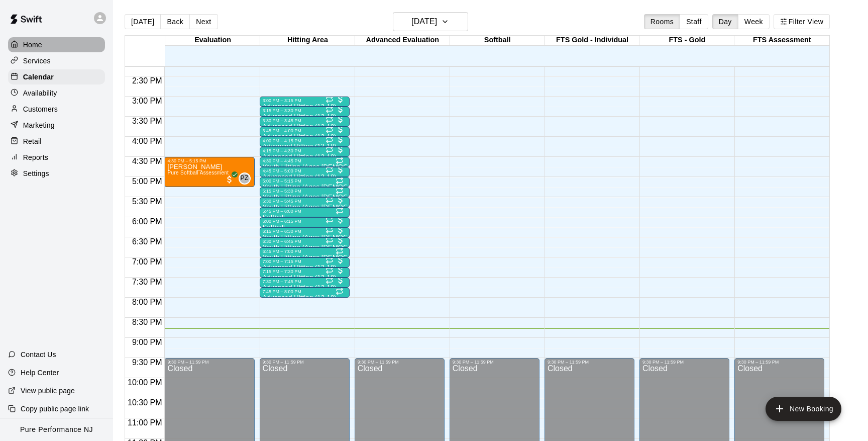 Image resolution: width=868 pixels, height=441 pixels. Describe the element at coordinates (304, 162) in the screenshot. I see `div: 4:30 PM – 4:45 PM: Youth Hitting (Ages 9-12)` at that location.